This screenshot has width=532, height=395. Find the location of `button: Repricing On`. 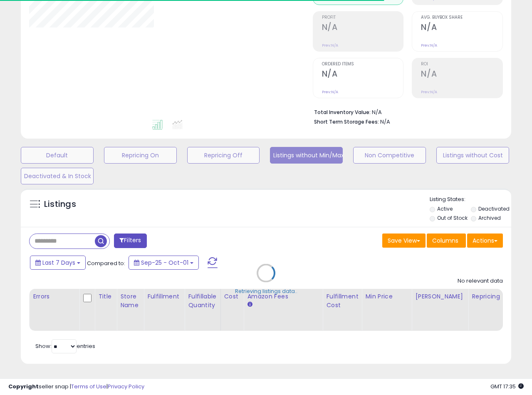

button: Repricing On is located at coordinates (140, 155).